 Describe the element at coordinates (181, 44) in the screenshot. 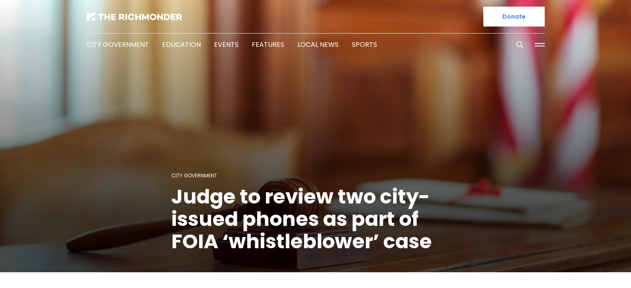

I see `a: Education` at that location.